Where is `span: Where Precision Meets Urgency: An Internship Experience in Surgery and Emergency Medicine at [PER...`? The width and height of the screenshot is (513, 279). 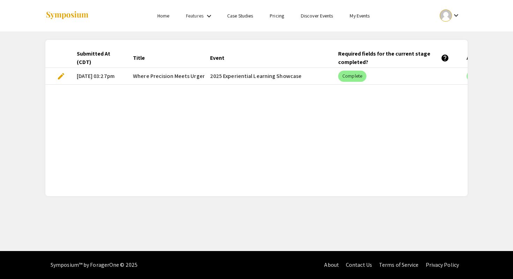 span: Where Precision Meets Urgency: An Internship Experience in Surgery and Emergency Medicine at [PER... is located at coordinates (298, 76).